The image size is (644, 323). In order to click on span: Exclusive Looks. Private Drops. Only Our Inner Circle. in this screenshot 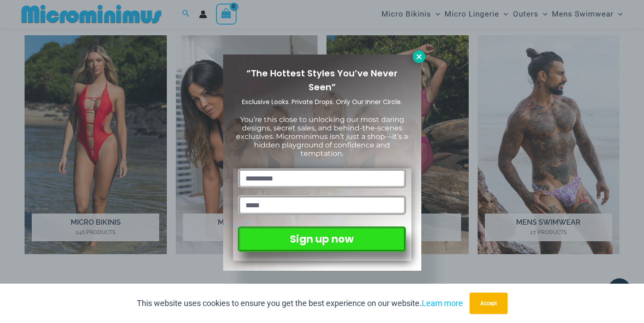, I will do `click(322, 102)`.